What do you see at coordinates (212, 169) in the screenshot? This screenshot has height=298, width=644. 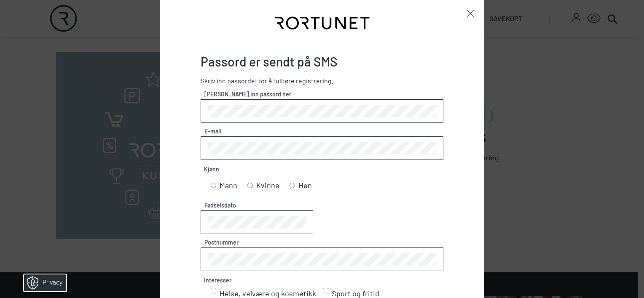 I see `span: Kjønn` at bounding box center [212, 169].